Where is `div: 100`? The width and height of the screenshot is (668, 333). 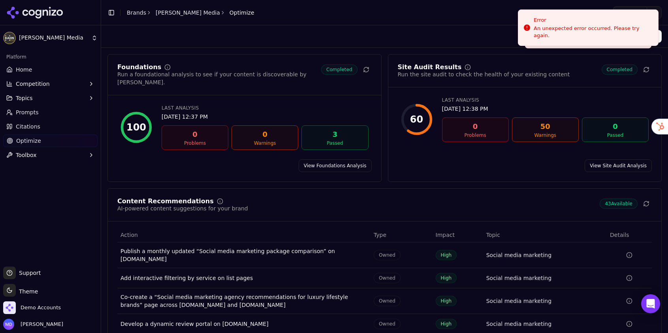 div: 100 is located at coordinates (136, 127).